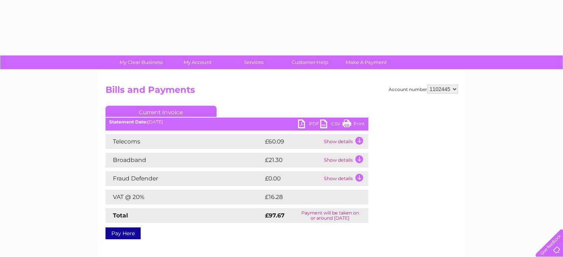 The height and width of the screenshot is (257, 563). Describe the element at coordinates (293, 142) in the screenshot. I see `td: £60.09` at that location.